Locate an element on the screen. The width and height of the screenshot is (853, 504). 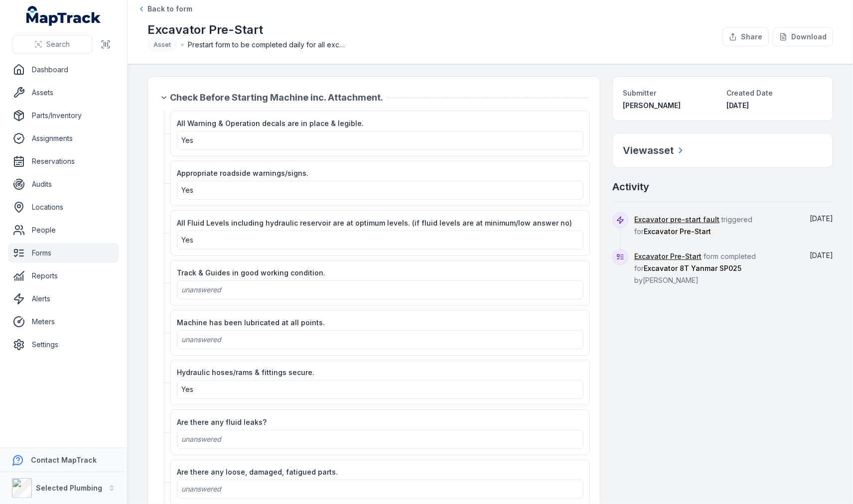
span: Submitter is located at coordinates (639, 93).